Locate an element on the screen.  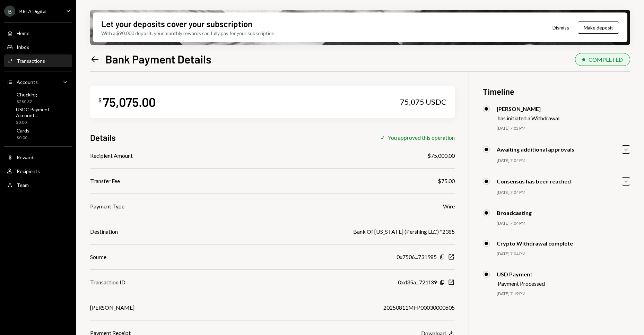
div: $280.32 is located at coordinates (27, 102).